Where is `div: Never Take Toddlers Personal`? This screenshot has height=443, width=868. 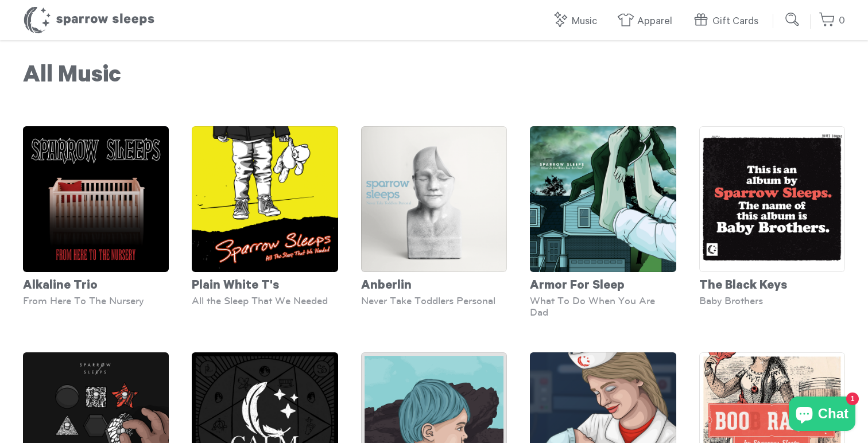
div: Never Take Toddlers Personal is located at coordinates (434, 301).